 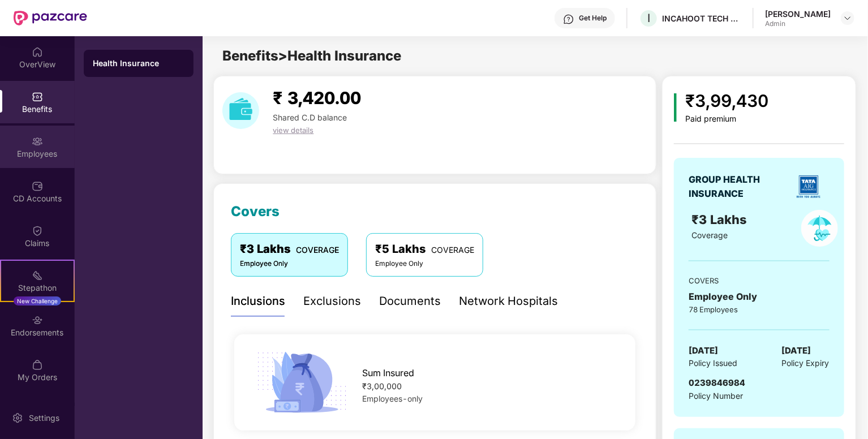 I want to click on div: Paid premium, so click(x=727, y=119).